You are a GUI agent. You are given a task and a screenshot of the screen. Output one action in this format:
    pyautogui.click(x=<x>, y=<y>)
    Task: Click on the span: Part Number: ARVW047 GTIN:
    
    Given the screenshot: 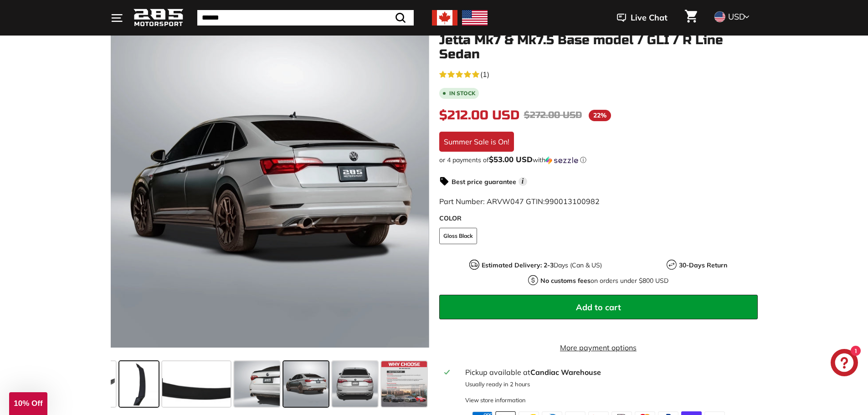 What is the action you would take?
    pyautogui.click(x=519, y=202)
    